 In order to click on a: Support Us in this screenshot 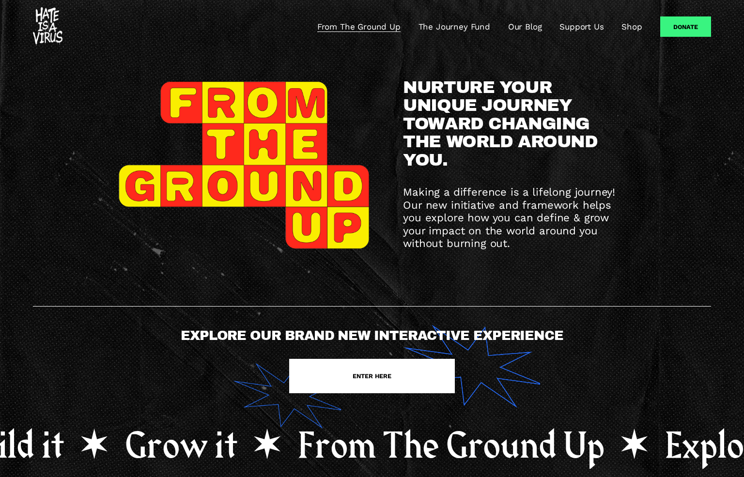, I will do `click(581, 27)`.